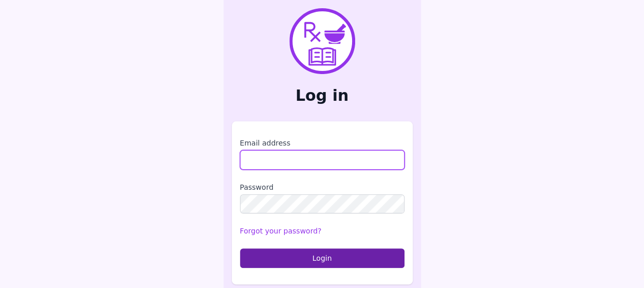 The width and height of the screenshot is (644, 288). What do you see at coordinates (322, 96) in the screenshot?
I see `h2: Log in` at bounding box center [322, 96].